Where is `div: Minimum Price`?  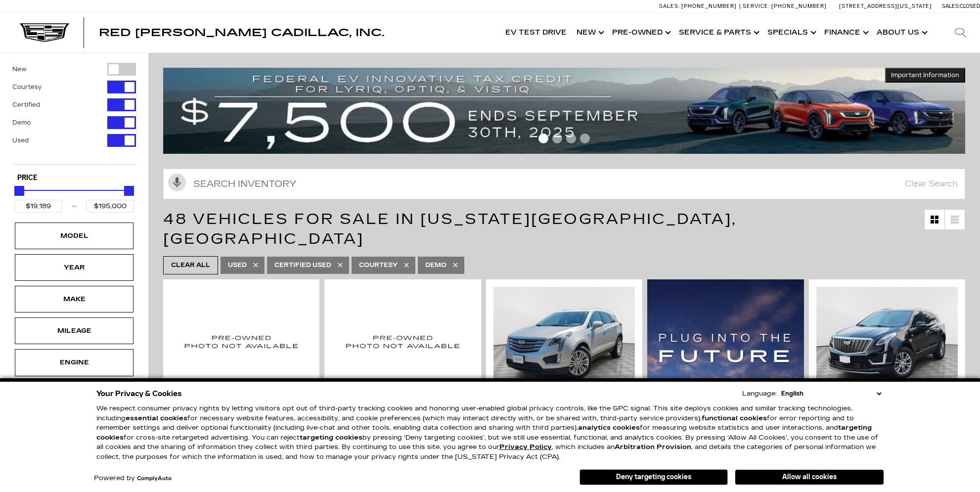
div: Minimum Price is located at coordinates (19, 191).